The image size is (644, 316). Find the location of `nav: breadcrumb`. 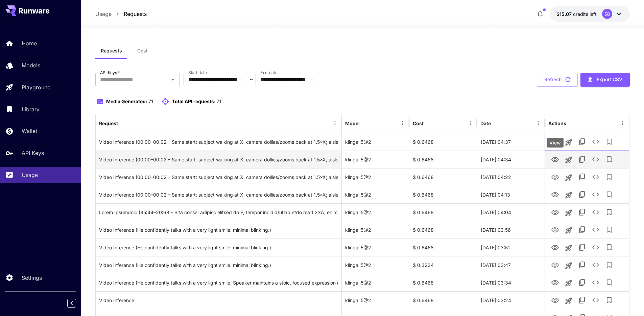

nav: breadcrumb is located at coordinates (121, 14).